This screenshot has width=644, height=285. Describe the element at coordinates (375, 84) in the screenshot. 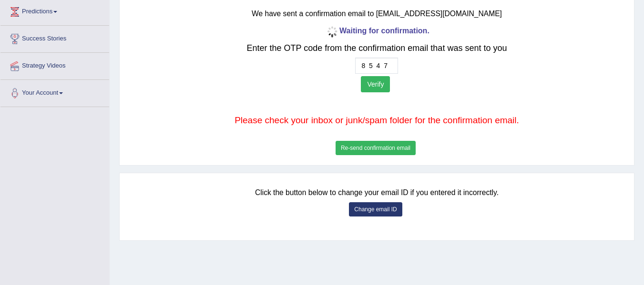

I see `button: Verify` at that location.